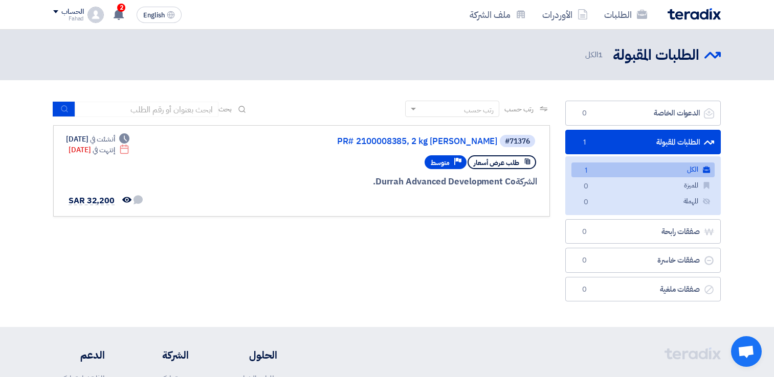  I want to click on li: الدعم, so click(79, 355).